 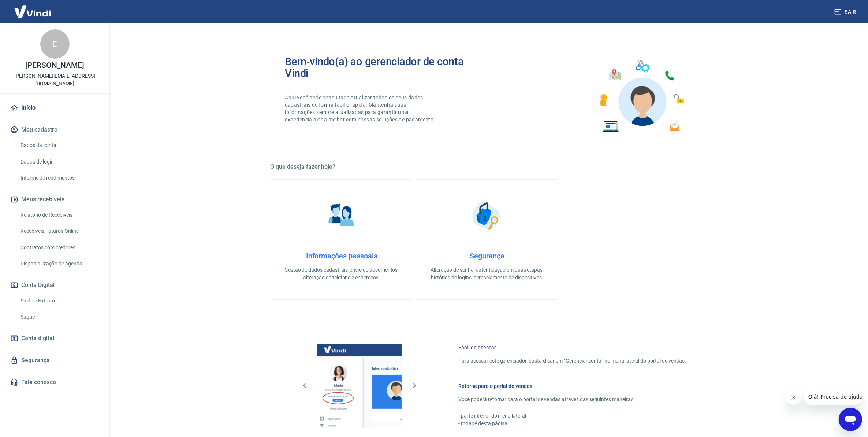 What do you see at coordinates (59, 215) in the screenshot?
I see `a: Relatório de Recebíveis` at bounding box center [59, 215].